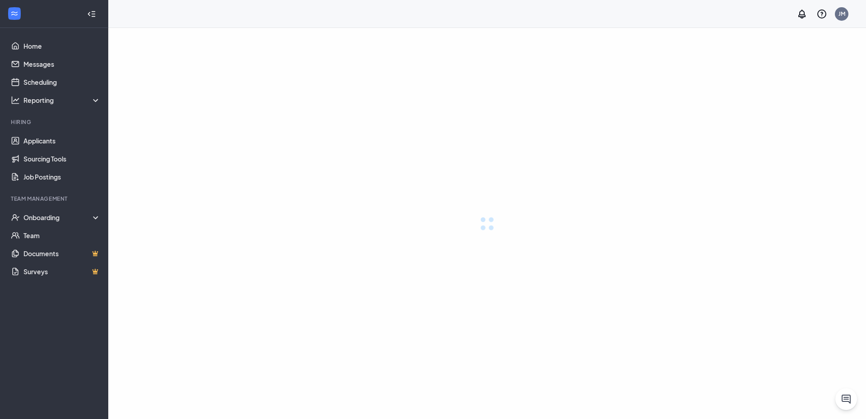  I want to click on div: Reporting, so click(62, 100).